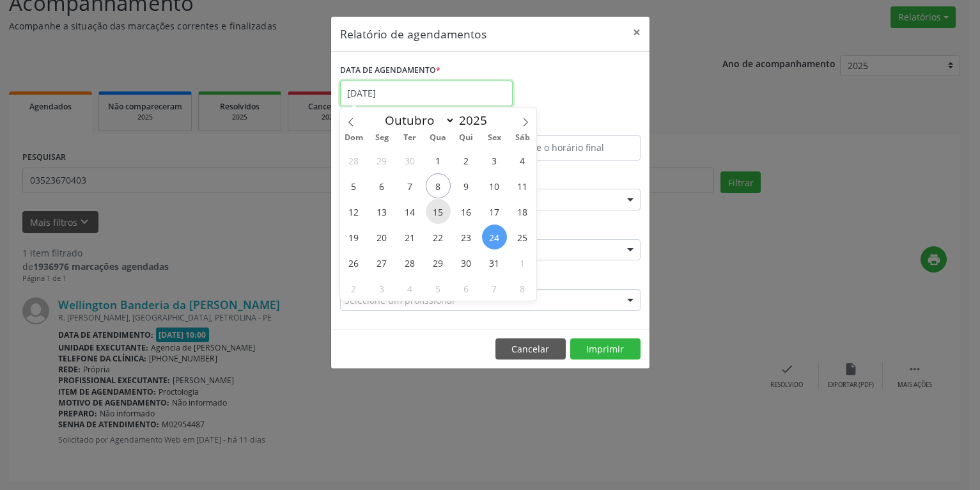 The height and width of the screenshot is (490, 980). I want to click on span: Outubro 30, 2025, so click(466, 262).